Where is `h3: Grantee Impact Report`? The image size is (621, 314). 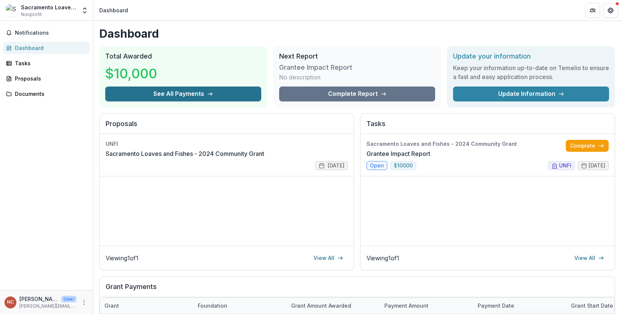
h3: Grantee Impact Report is located at coordinates (315, 67).